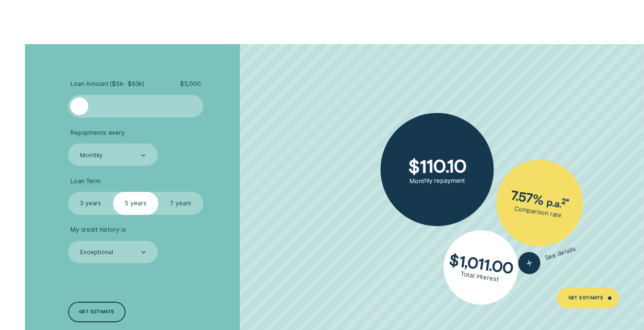 The image size is (644, 330). What do you see at coordinates (136, 202) in the screenshot?
I see `label: 5 years` at bounding box center [136, 202].